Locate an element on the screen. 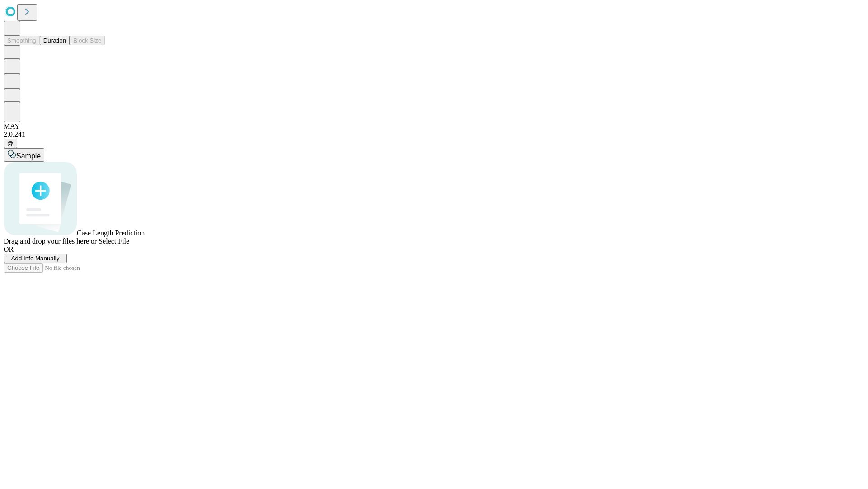  span: Select File is located at coordinates (114, 241).